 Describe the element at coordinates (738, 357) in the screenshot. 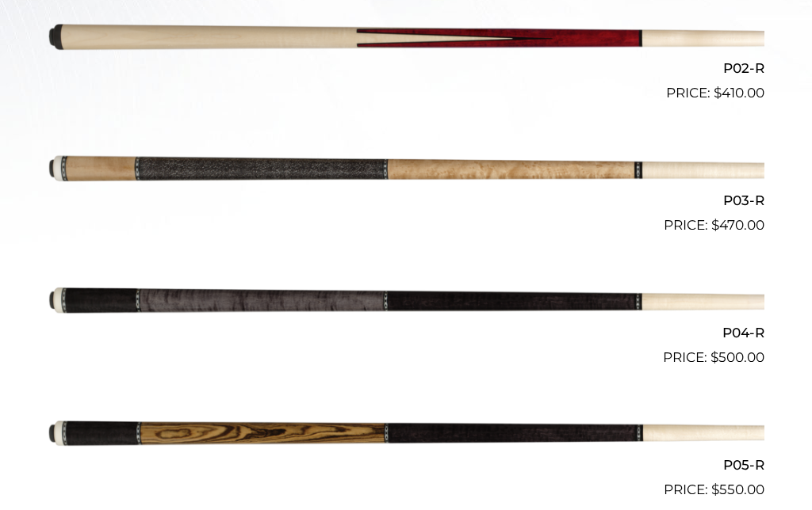

I see `bdi: 500.00` at that location.